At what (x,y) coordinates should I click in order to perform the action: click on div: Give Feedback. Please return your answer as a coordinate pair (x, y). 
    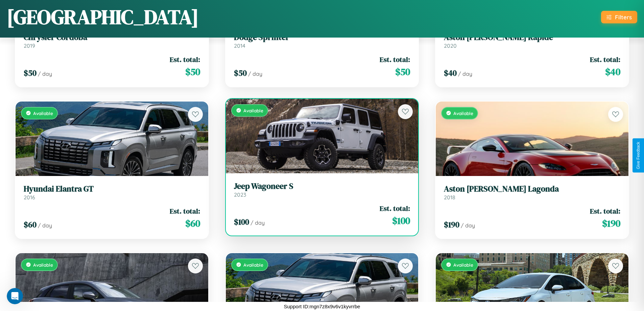
    Looking at the image, I should click on (638, 155).